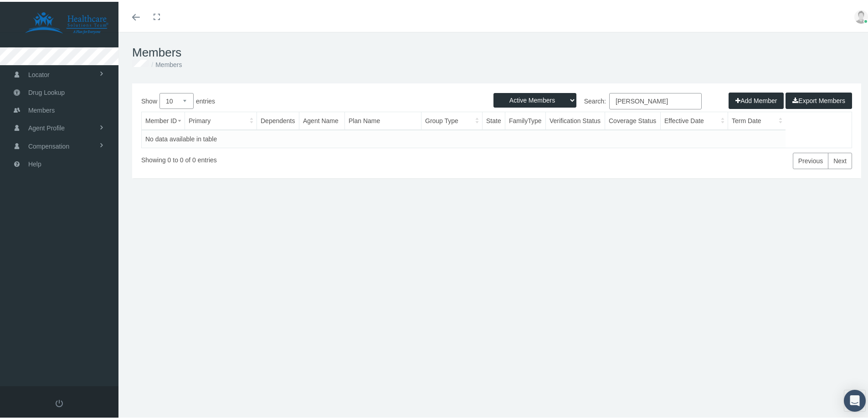 Image resolution: width=868 pixels, height=419 pixels. What do you see at coordinates (525, 119) in the screenshot?
I see `th: FamilyType` at bounding box center [525, 119].